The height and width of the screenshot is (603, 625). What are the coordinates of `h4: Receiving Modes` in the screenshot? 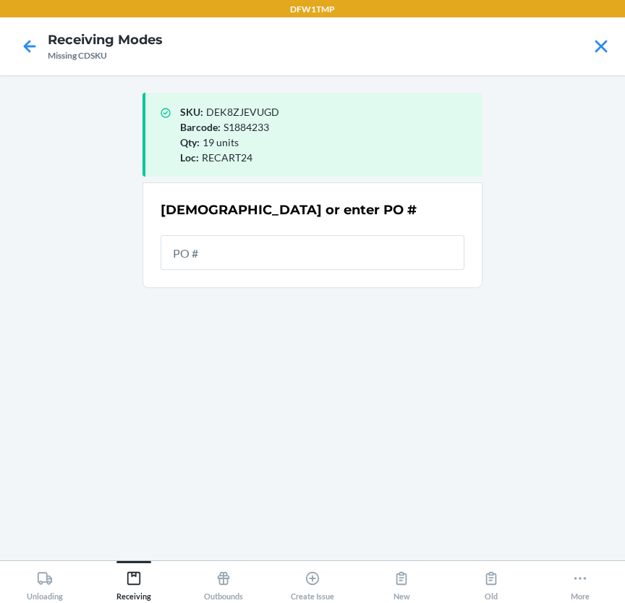 It's located at (105, 40).